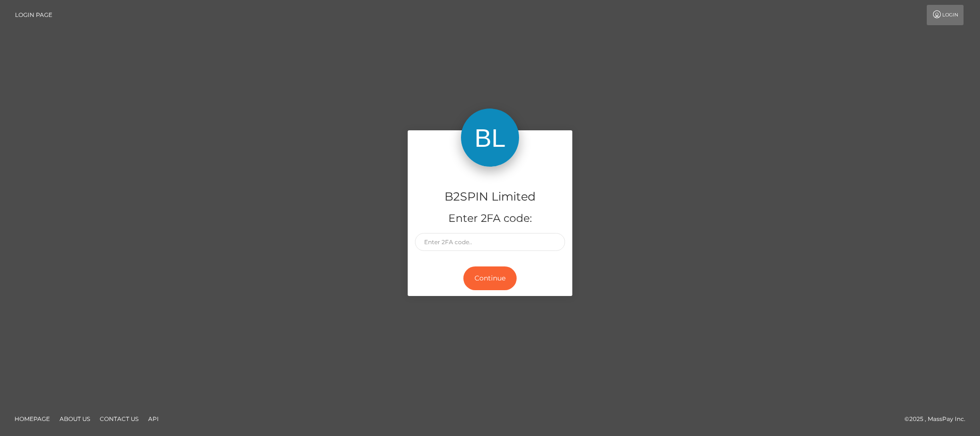  Describe the element at coordinates (490, 219) in the screenshot. I see `h5: Enter 2FA code:` at that location.